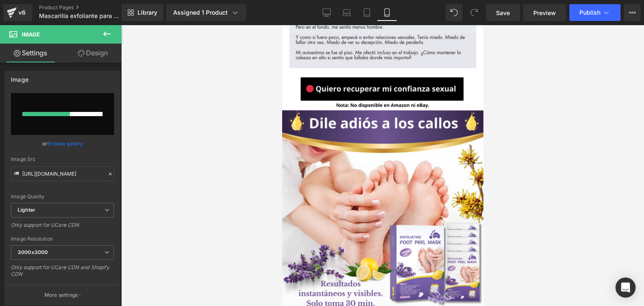 This screenshot has height=306, width=644. I want to click on a: Product Pages, so click(87, 7).